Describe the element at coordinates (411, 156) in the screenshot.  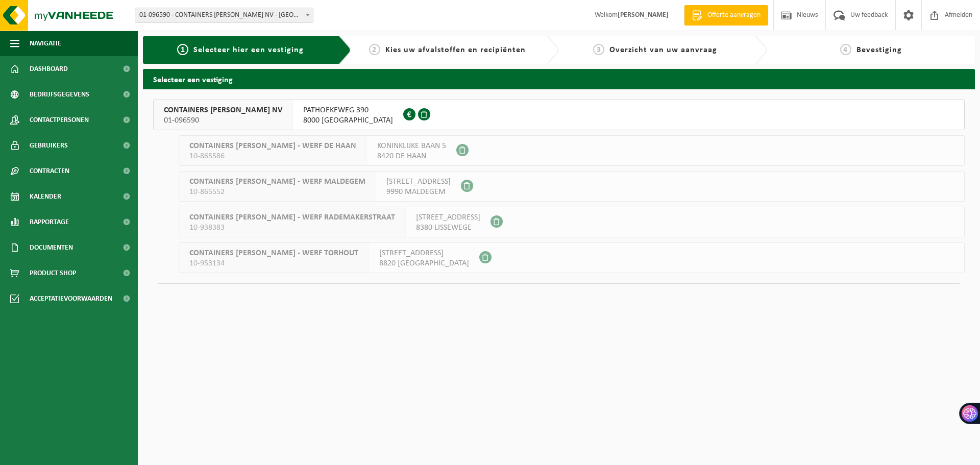
I see `span: 8420 DE HAAN` at that location.